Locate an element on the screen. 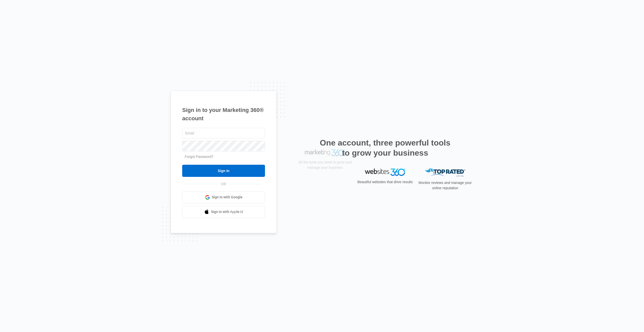  img: Websites 360 is located at coordinates (385, 172).